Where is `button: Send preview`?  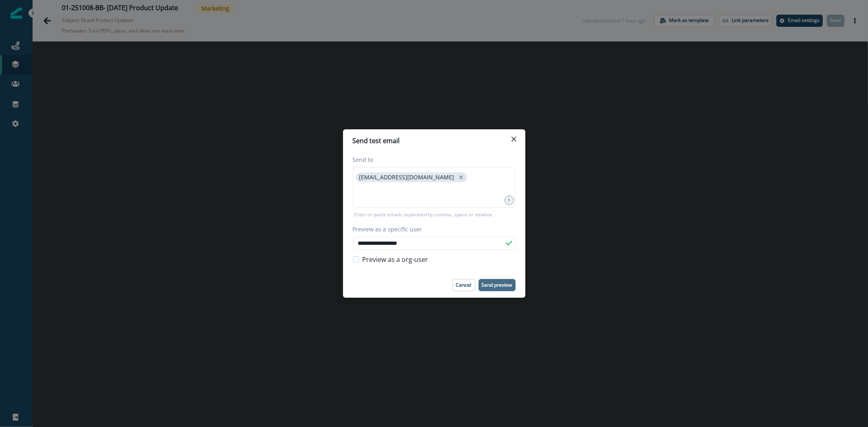 button: Send preview is located at coordinates (497, 285).